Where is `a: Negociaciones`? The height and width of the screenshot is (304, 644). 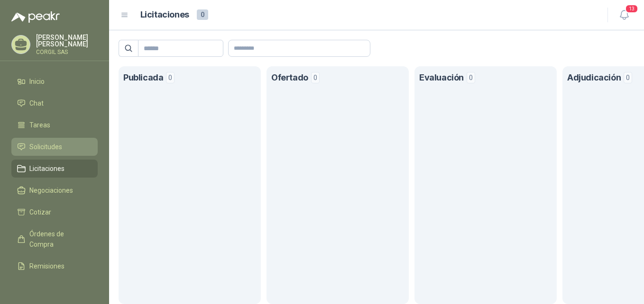
a: Negociaciones is located at coordinates (54, 191).